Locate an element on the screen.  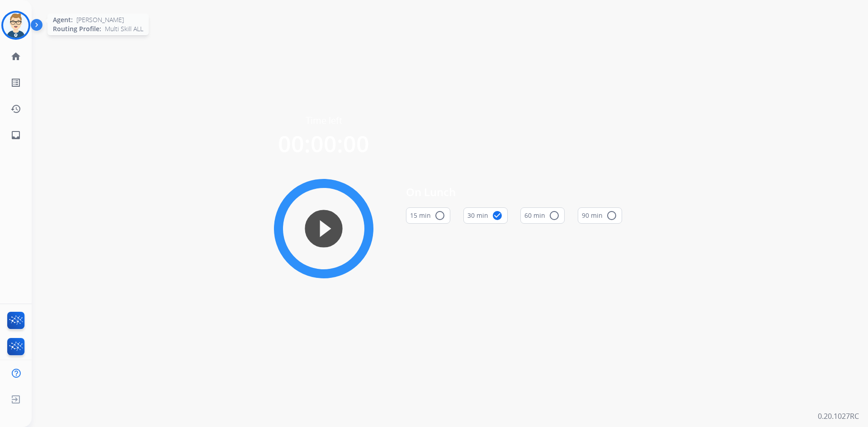
mat-icon: home is located at coordinates (15, 57).